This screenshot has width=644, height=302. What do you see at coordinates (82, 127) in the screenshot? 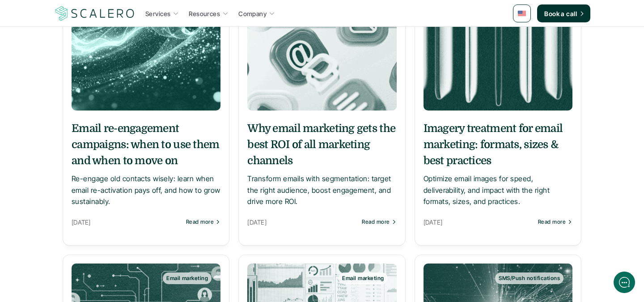
I see `span: New conversation` at bounding box center [82, 127].